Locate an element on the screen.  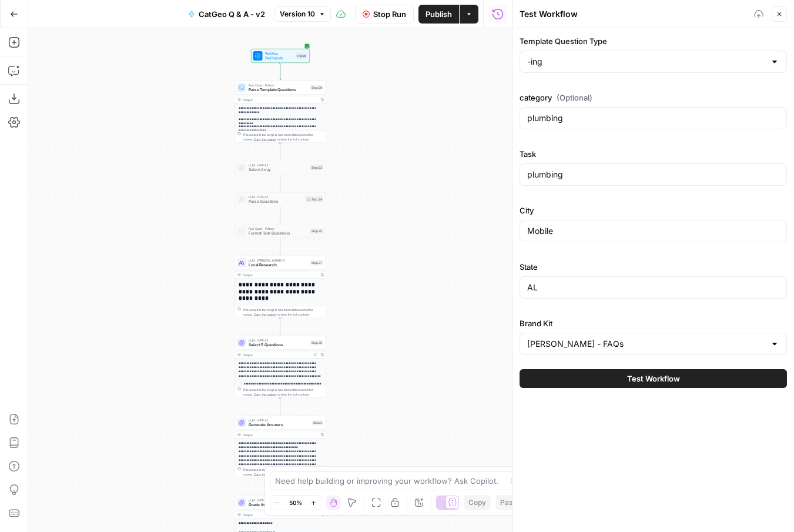
div: Step 25 is located at coordinates (317, 231).